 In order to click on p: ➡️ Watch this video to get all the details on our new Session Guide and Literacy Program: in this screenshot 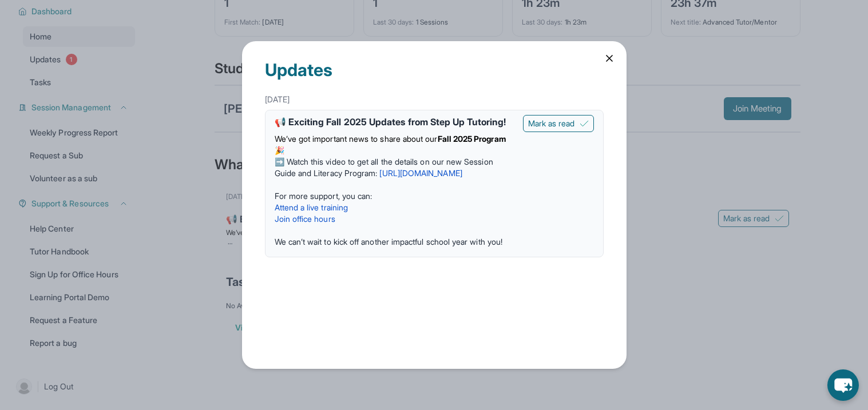, I will do `click(394, 168)`.